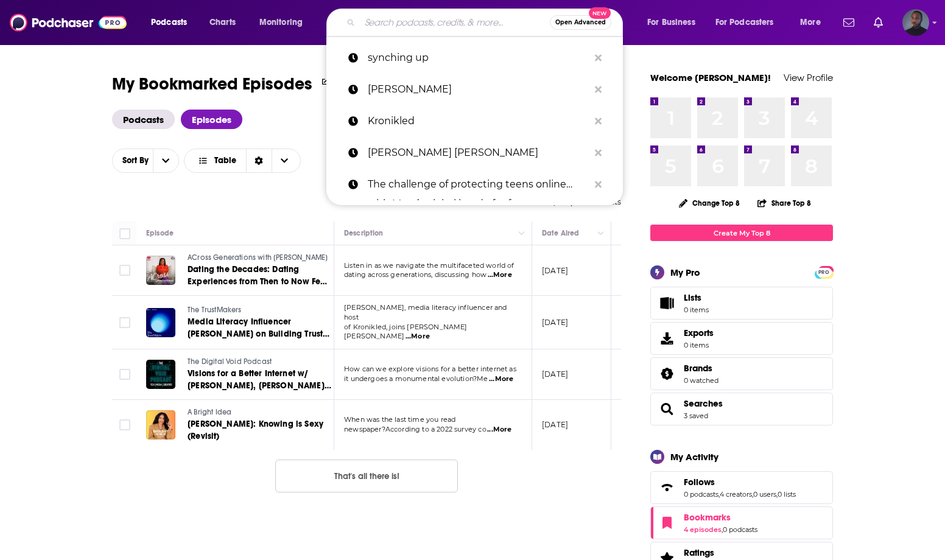 Image resolution: width=945 pixels, height=560 pixels. Describe the element at coordinates (560, 233) in the screenshot. I see `div: Date Aired` at that location.